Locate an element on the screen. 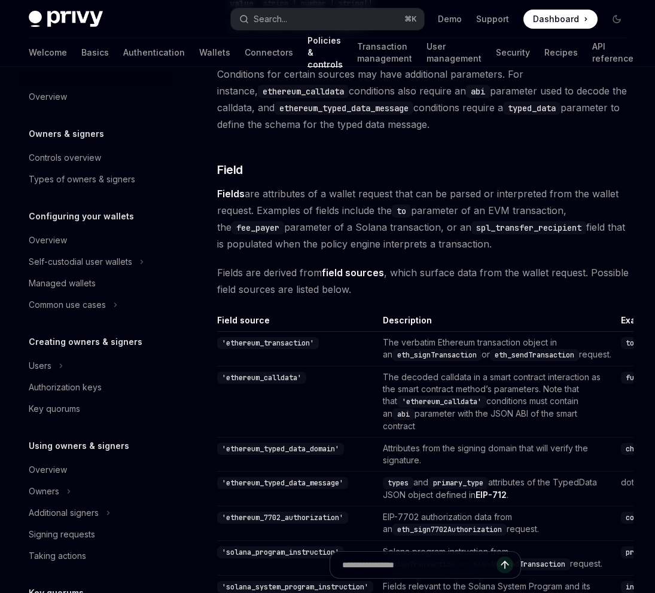  code: fee_payer is located at coordinates (258, 228).